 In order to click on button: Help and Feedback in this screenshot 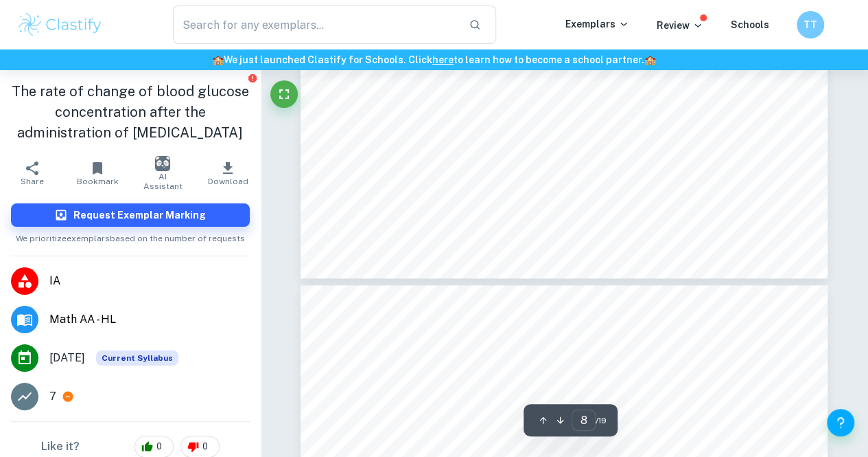, I will do `click(840, 422)`.